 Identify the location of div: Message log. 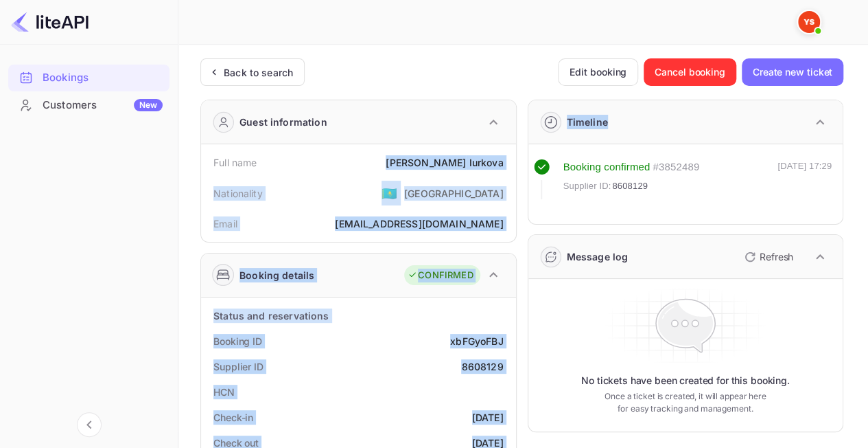
(598, 256).